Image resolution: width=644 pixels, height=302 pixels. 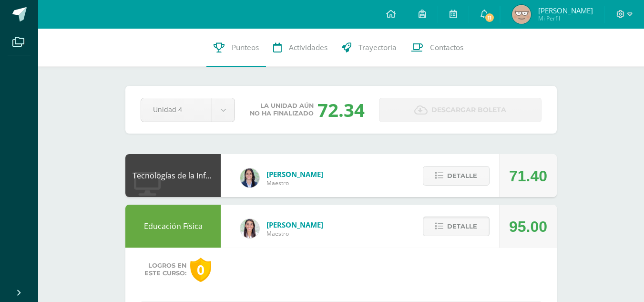 What do you see at coordinates (528, 176) in the screenshot?
I see `div: 71.40` at bounding box center [528, 176].